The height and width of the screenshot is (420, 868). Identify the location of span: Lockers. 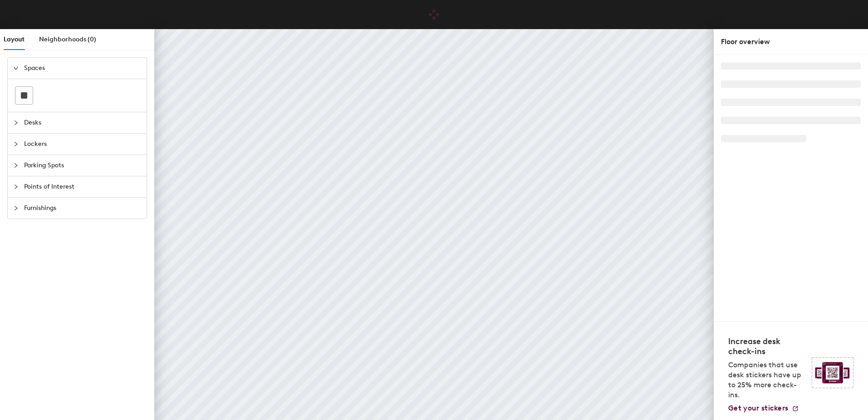
(83, 144).